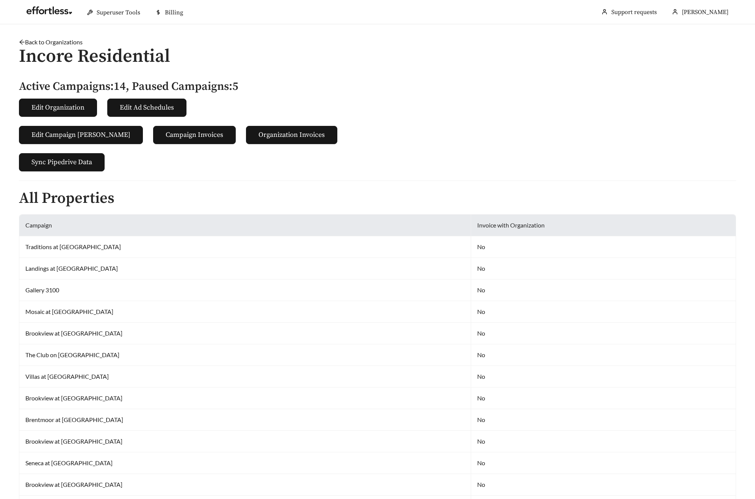 The width and height of the screenshot is (755, 499). What do you see at coordinates (58, 108) in the screenshot?
I see `button: Edit Organization` at bounding box center [58, 108].